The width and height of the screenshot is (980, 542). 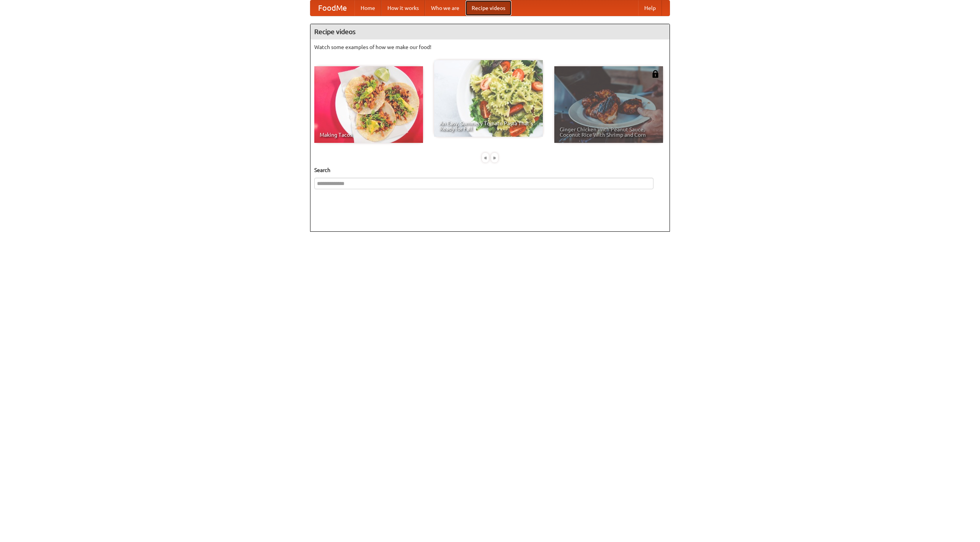 I want to click on a: How it works, so click(x=403, y=8).